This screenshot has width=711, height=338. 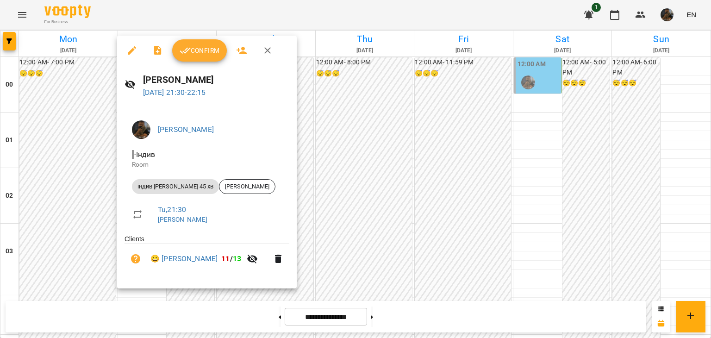 I want to click on img: 38836d50468c905d322a6b1b27ef4d16.jpg, so click(x=141, y=130).